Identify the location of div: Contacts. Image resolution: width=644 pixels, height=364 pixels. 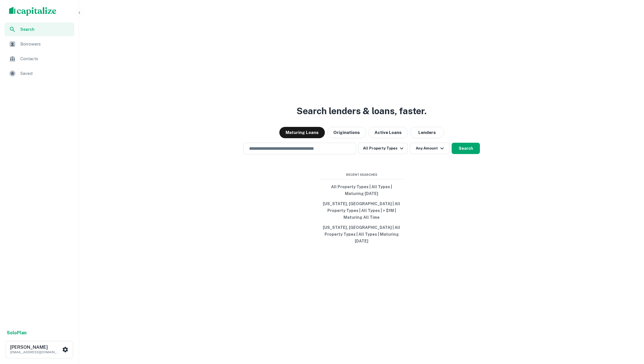
(39, 59).